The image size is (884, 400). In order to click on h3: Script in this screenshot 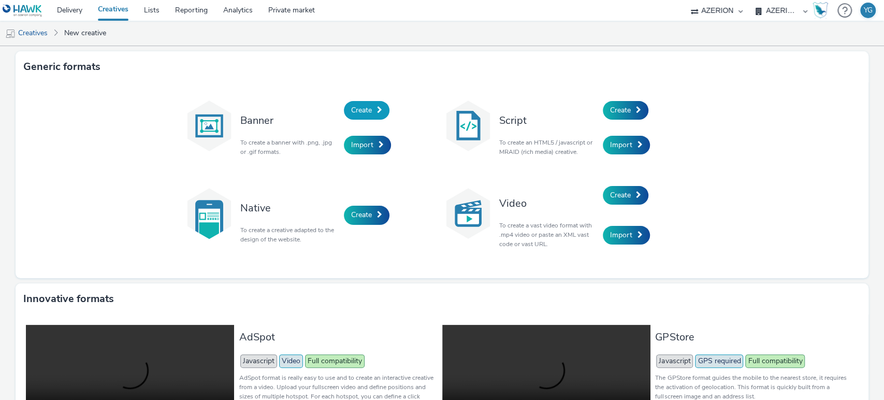, I will do `click(549, 120)`.